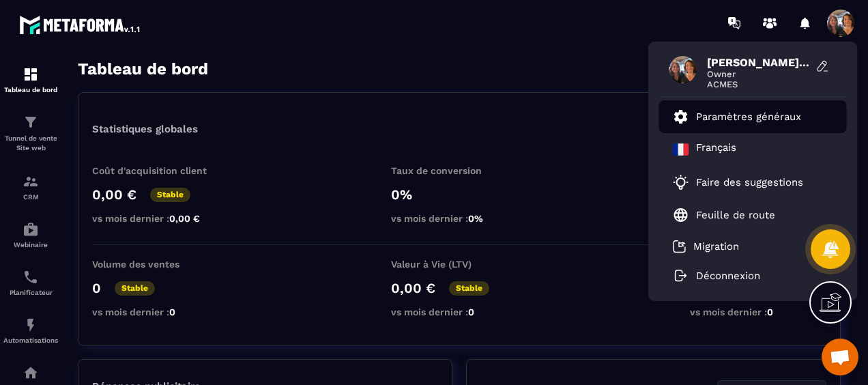 Image resolution: width=868 pixels, height=385 pixels. What do you see at coordinates (143, 69) in the screenshot?
I see `h3: Tableau de bord` at bounding box center [143, 69].